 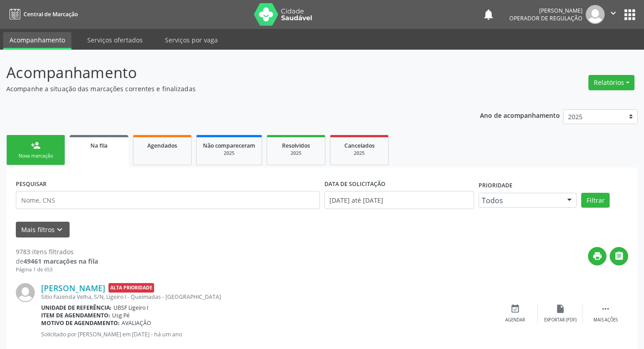 I want to click on span: Na fila, so click(x=99, y=145).